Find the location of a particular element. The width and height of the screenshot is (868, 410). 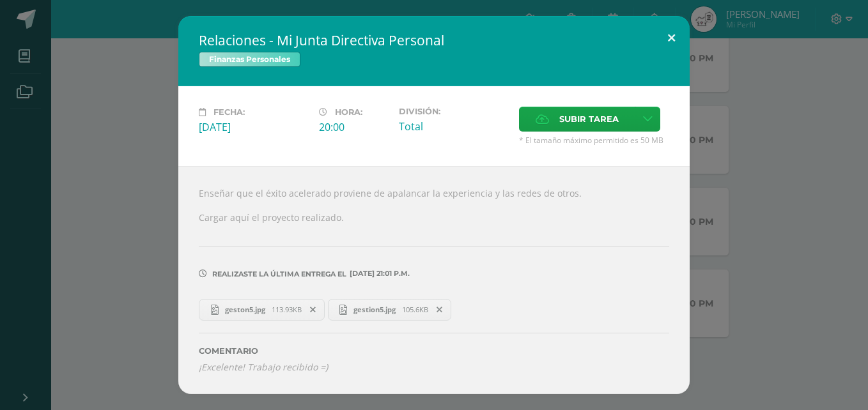

div: Total is located at coordinates (454, 126).